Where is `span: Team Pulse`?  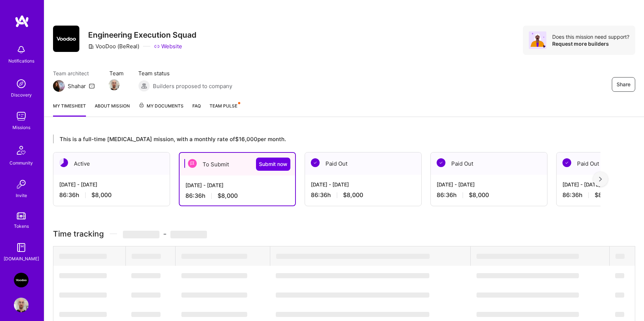
span: Team Pulse is located at coordinates (223, 106).